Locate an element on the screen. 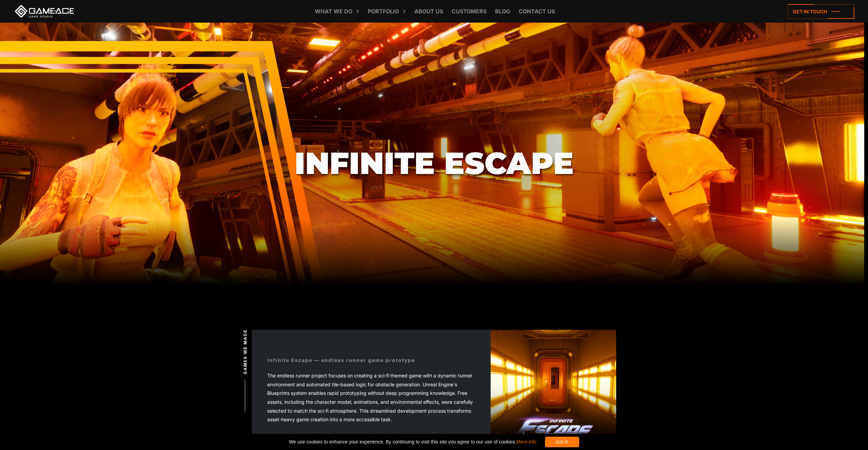 This screenshot has width=868, height=450. a: More info is located at coordinates (526, 442).